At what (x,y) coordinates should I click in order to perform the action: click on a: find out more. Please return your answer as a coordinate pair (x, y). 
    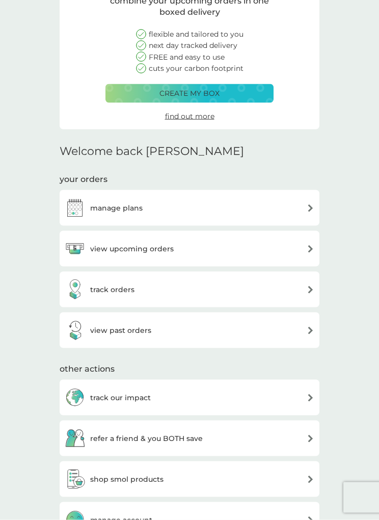
    Looking at the image, I should click on (190, 116).